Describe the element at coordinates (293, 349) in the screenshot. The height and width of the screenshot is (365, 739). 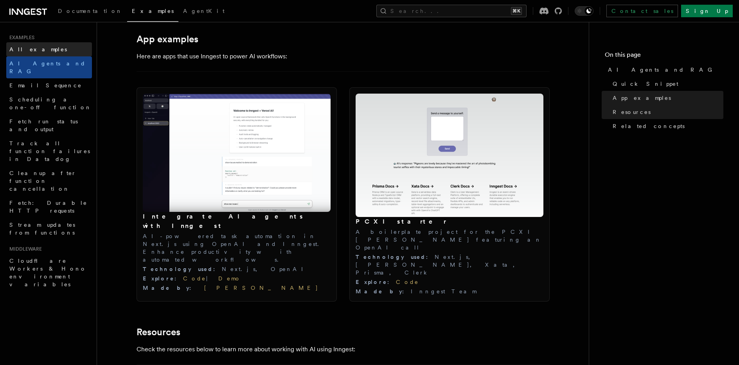
I see `p: Check the resources below to learn more about working with AI using Inngest:` at that location.